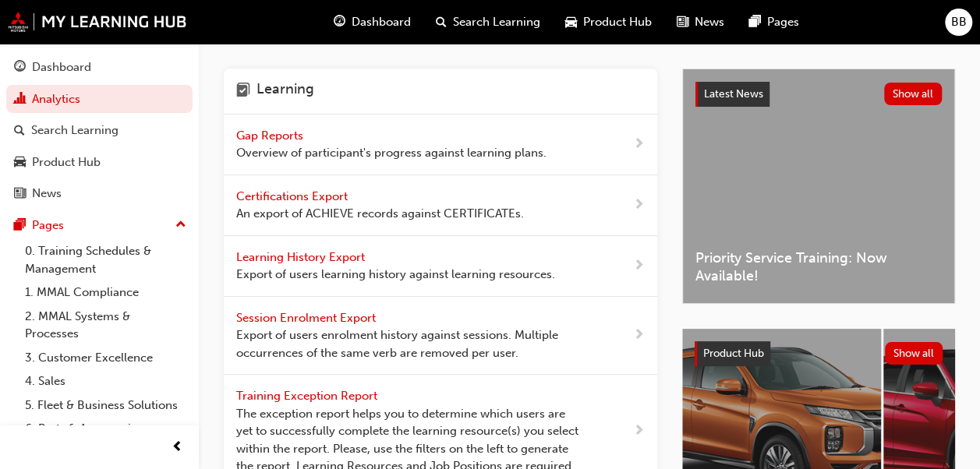 The image size is (980, 469). Describe the element at coordinates (20, 100) in the screenshot. I see `span: chart-icon` at that location.